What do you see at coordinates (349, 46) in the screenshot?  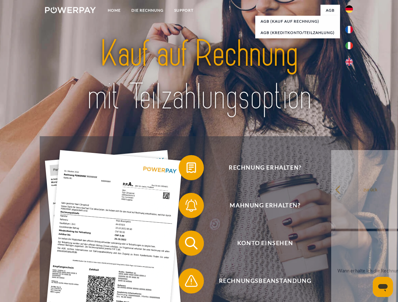 I see `img: it` at bounding box center [349, 46].